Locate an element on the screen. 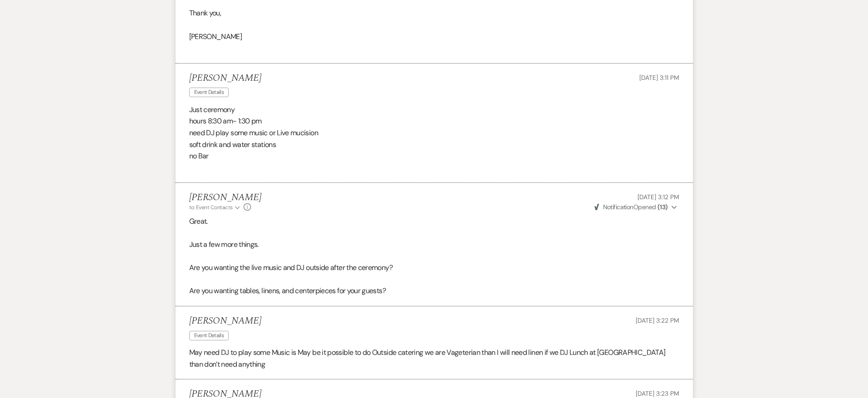  p: no Bar is located at coordinates (434, 156).